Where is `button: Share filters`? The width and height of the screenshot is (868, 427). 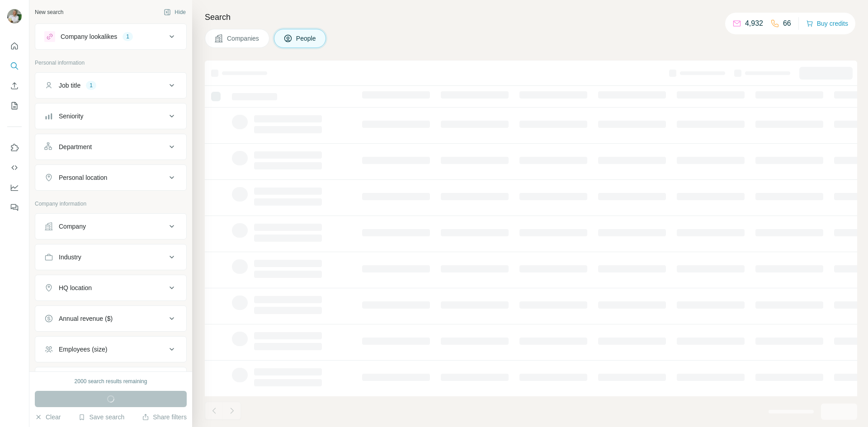
button: Share filters is located at coordinates (164, 417).